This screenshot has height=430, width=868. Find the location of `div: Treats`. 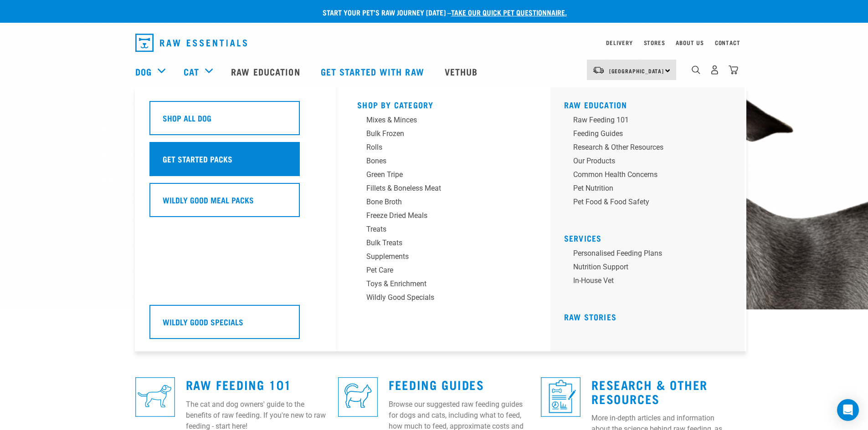

div: Treats is located at coordinates (437, 229).